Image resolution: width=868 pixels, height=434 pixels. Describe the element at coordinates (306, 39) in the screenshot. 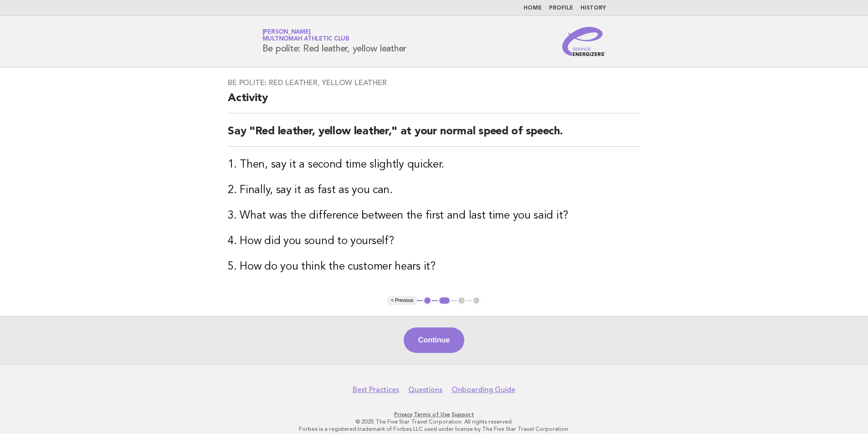

I see `span: Multnomah Athletic Club` at that location.